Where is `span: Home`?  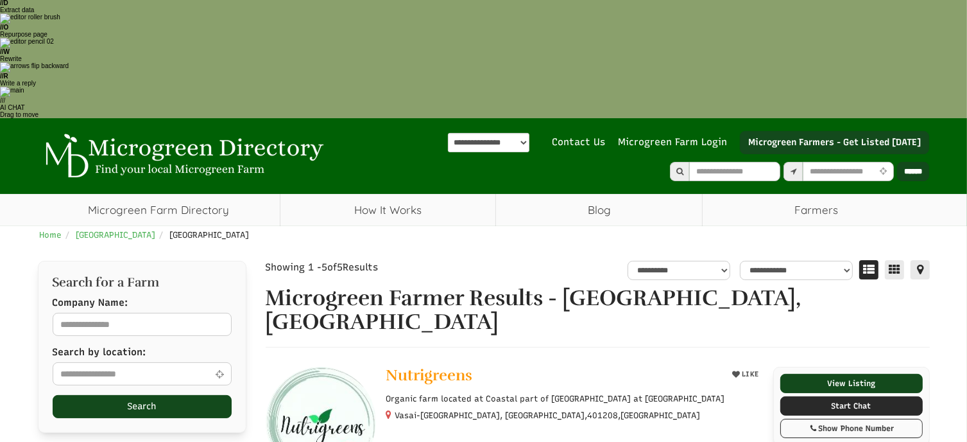 span: Home is located at coordinates (51, 234).